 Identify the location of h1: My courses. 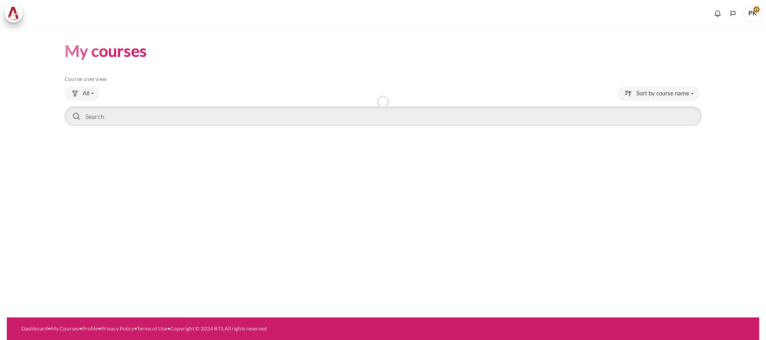
(106, 51).